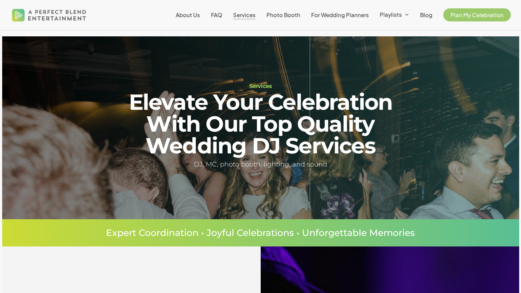 Image resolution: width=521 pixels, height=293 pixels. What do you see at coordinates (477, 15) in the screenshot?
I see `span: Plan My Celebration` at bounding box center [477, 15].